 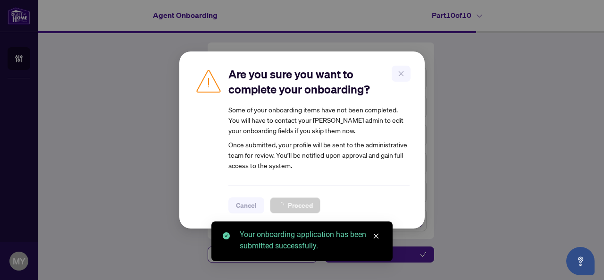 What do you see at coordinates (376, 236) in the screenshot?
I see `span: close` at bounding box center [376, 236].